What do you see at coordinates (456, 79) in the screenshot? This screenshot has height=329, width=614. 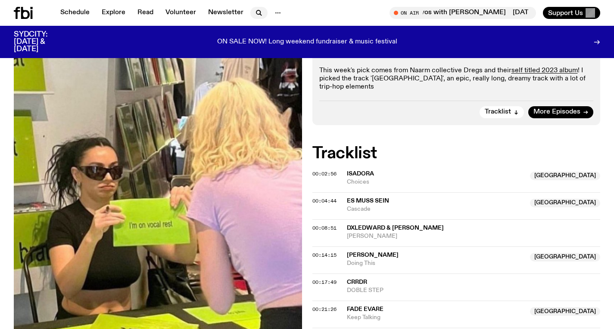 I see `p: This week's pick comes from Naarm collective Dregs and their ! I picked the track '[GEOGRAPHIC_DA...` at bounding box center [456, 79].